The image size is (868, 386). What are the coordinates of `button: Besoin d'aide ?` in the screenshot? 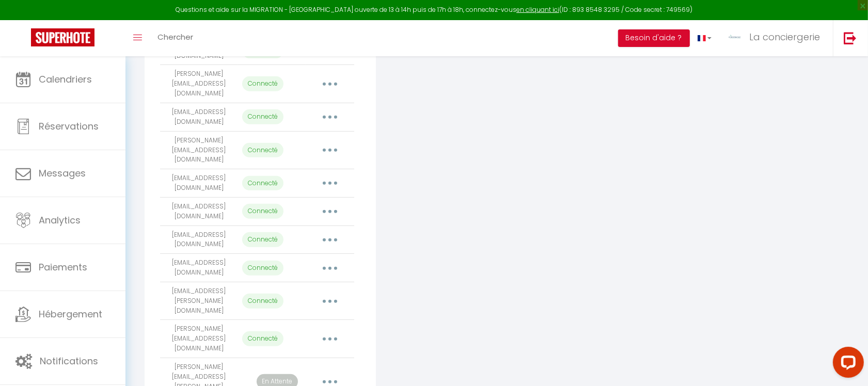 It's located at (654, 38).